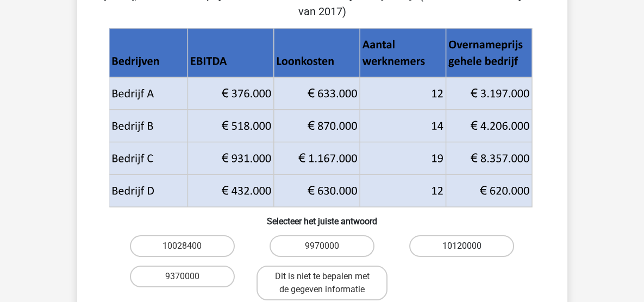  What do you see at coordinates (322, 217) in the screenshot?
I see `h6: Selecteer het juiste antwoord` at bounding box center [322, 217].